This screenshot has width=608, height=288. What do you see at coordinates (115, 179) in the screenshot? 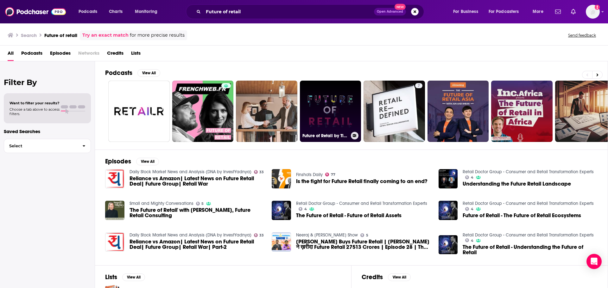
I see `img: Reliance vs Amazon| Latest News on Future Retail Deal| Future Group| Retail War` at bounding box center [115, 179].